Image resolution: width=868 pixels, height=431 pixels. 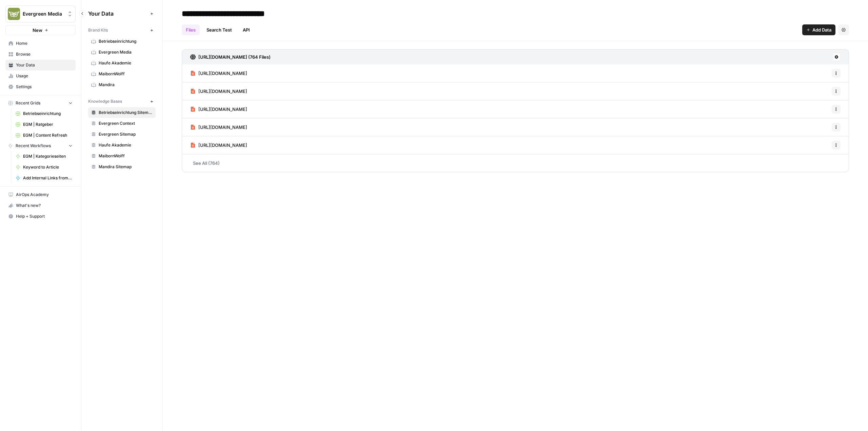 I want to click on a: See All (764), so click(x=515, y=163).